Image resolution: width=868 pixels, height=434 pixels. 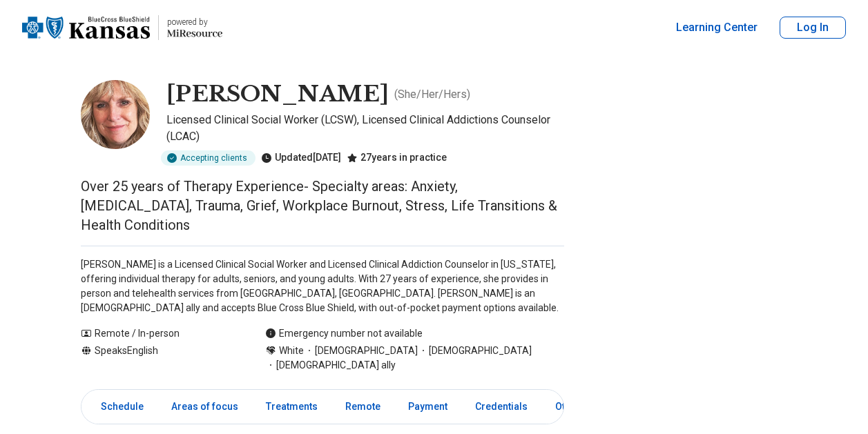 What do you see at coordinates (204, 407) in the screenshot?
I see `a: Areas of focus` at bounding box center [204, 407].